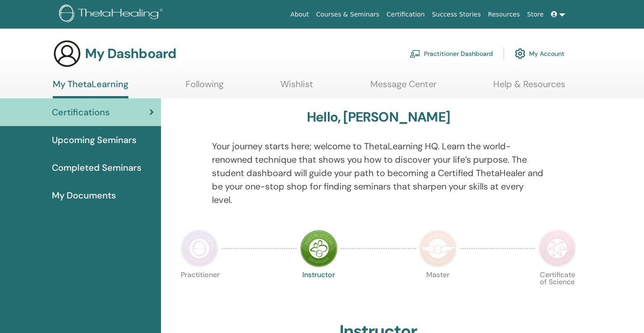 The width and height of the screenshot is (644, 333). I want to click on img: Master, so click(438, 248).